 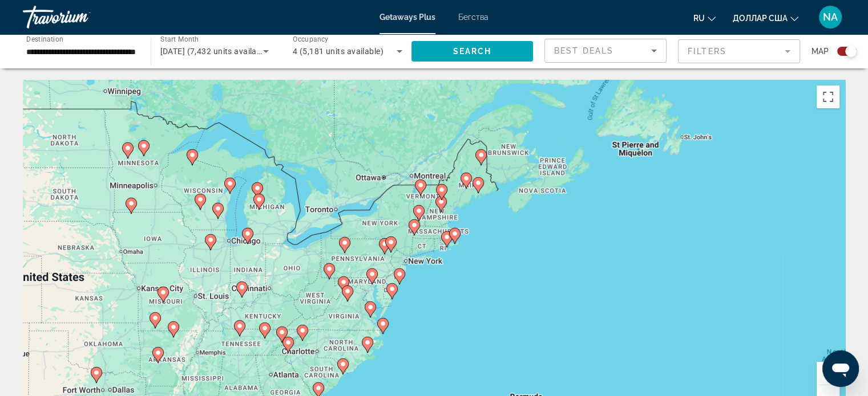 I want to click on font: ru, so click(x=699, y=19).